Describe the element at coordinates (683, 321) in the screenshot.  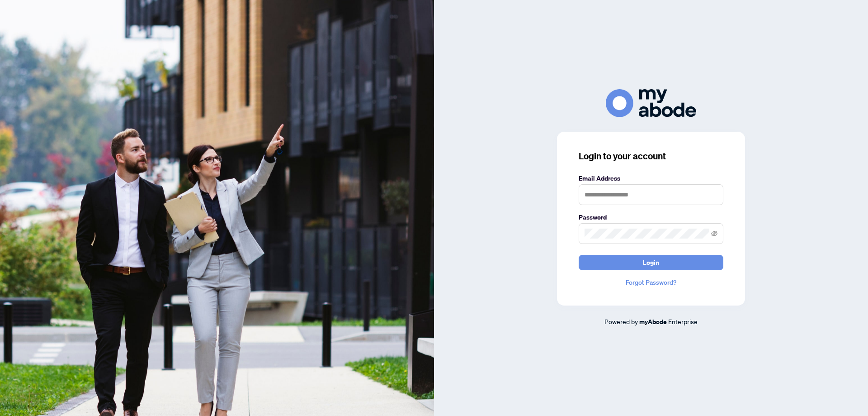
I see `span: Enterprise` at that location.